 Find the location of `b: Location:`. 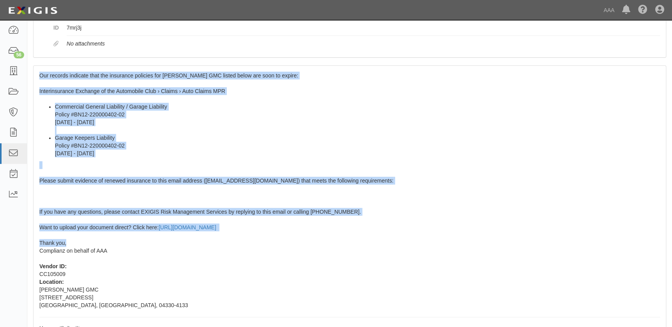

b: Location: is located at coordinates (51, 282).